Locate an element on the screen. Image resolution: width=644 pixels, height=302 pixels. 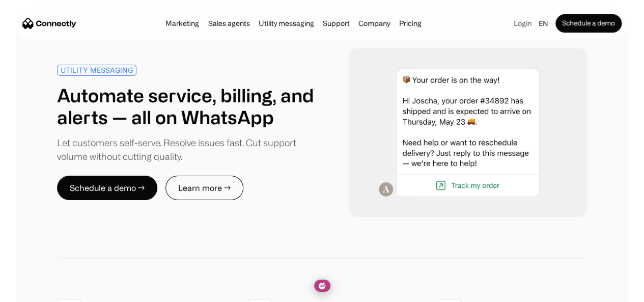
h1: Automate service, billing, and alerts — all on WhatsApp is located at coordinates (189, 106).